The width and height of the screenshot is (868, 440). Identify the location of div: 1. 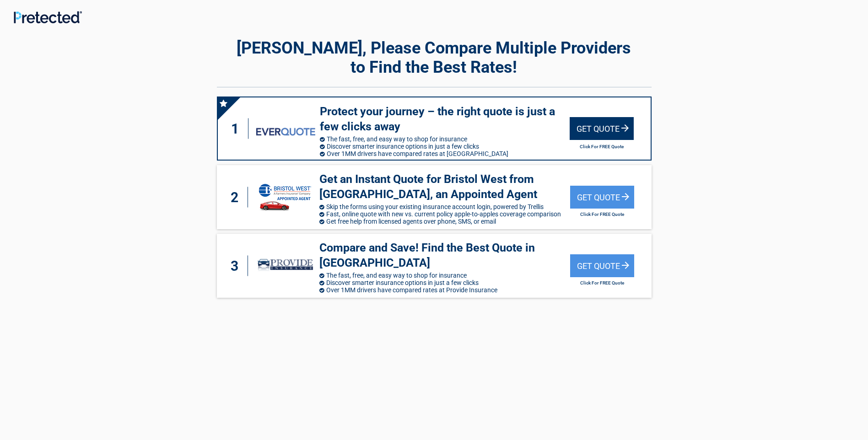
(238, 129).